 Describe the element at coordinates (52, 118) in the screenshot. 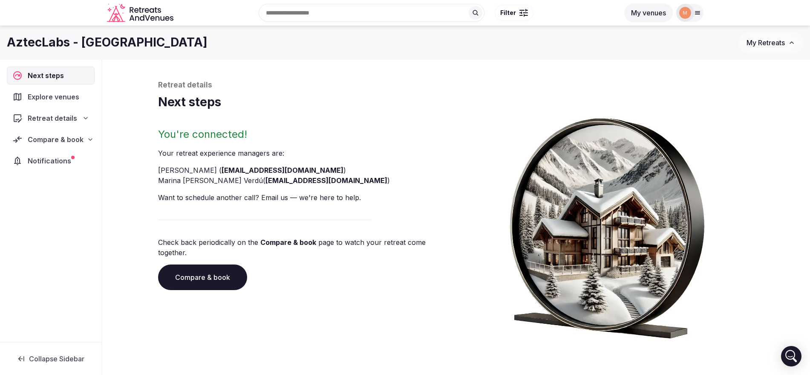

I see `span: Retreat details` at that location.